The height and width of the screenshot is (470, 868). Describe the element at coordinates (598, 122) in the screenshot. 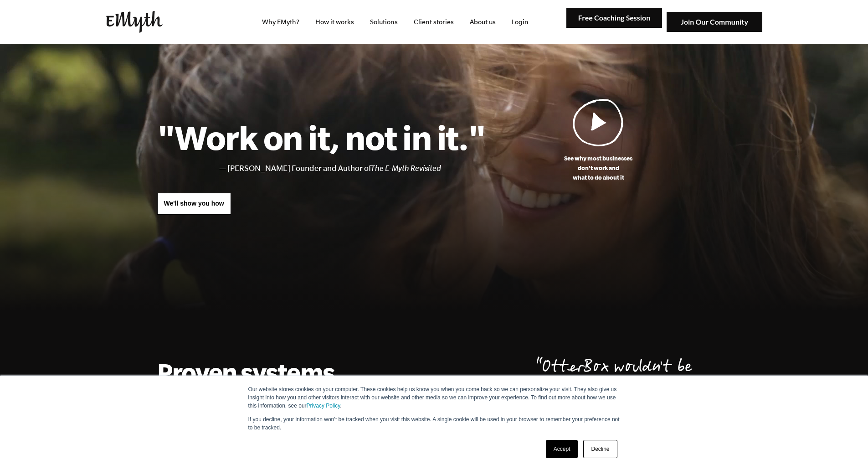

I see `img: Play Video` at that location.